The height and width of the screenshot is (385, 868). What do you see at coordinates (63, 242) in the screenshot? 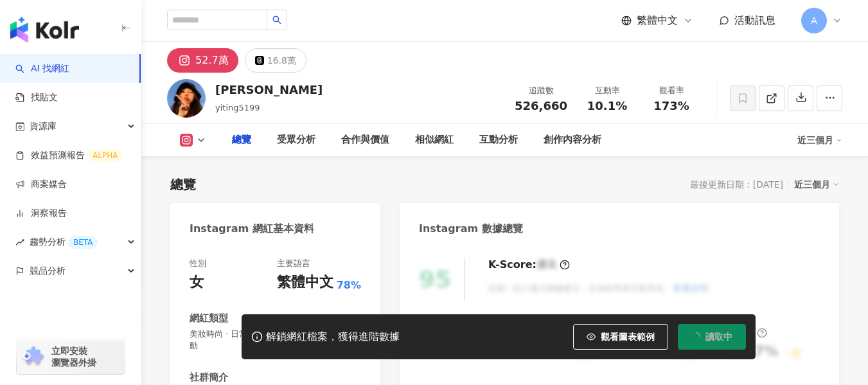
I see `span: 趨勢分析` at bounding box center [63, 242].